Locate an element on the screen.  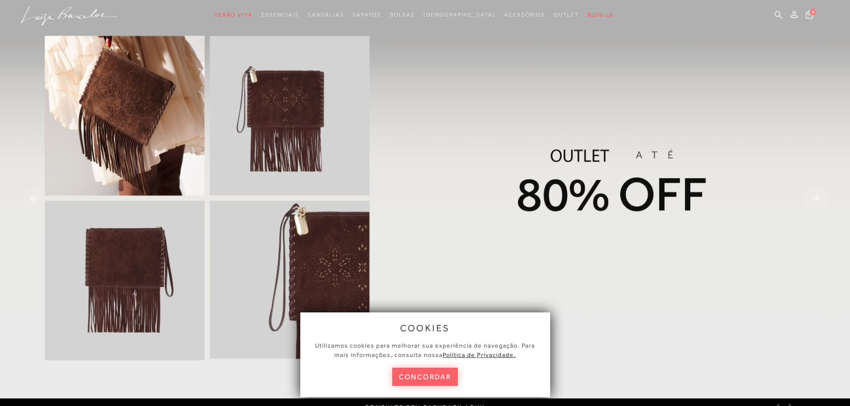
span: cookies is located at coordinates (425, 328).